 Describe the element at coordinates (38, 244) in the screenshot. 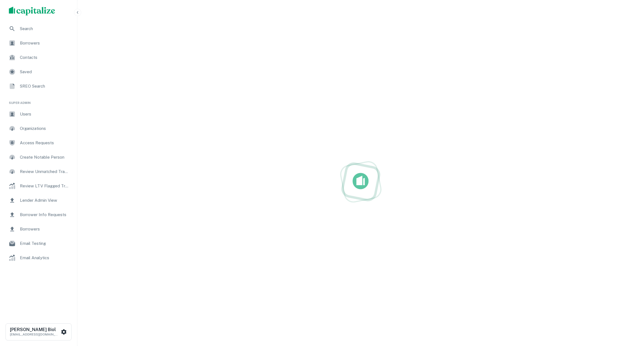

I see `a: Email Testing` at that location.